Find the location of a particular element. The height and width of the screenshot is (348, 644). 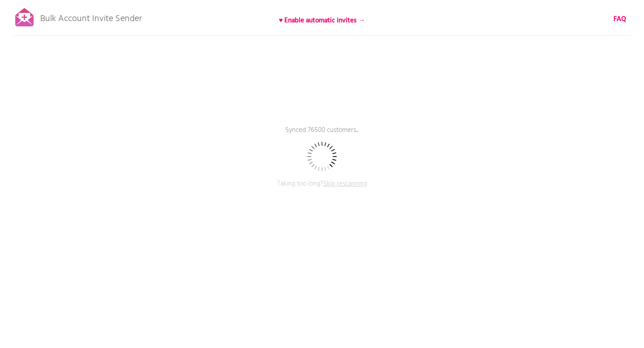

p: Taking too long? is located at coordinates (322, 190).